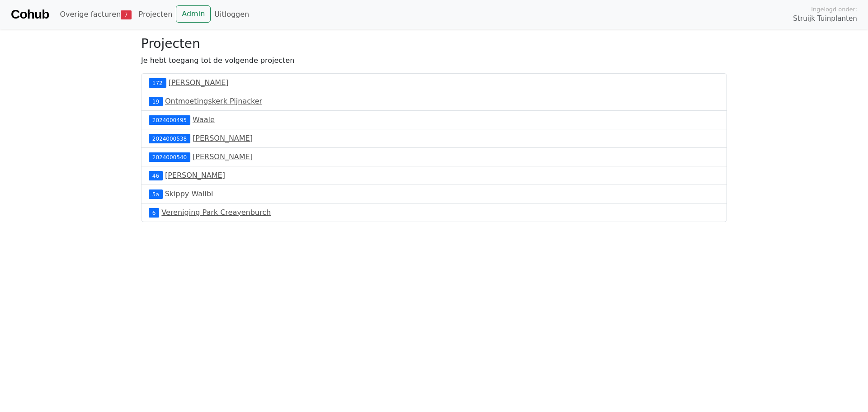 Image resolution: width=868 pixels, height=412 pixels. I want to click on h3: Projecten, so click(434, 44).